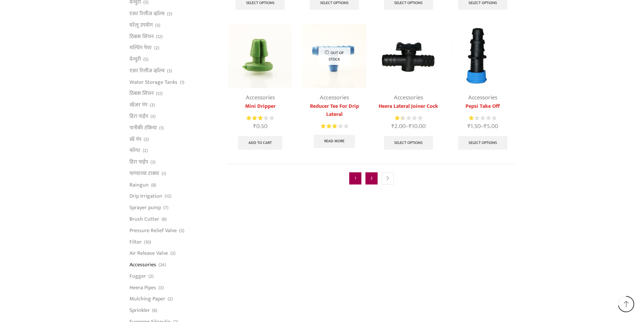  What do you see at coordinates (144, 173) in the screenshot?
I see `a: पाण्याच्या टाक्या` at bounding box center [144, 173].